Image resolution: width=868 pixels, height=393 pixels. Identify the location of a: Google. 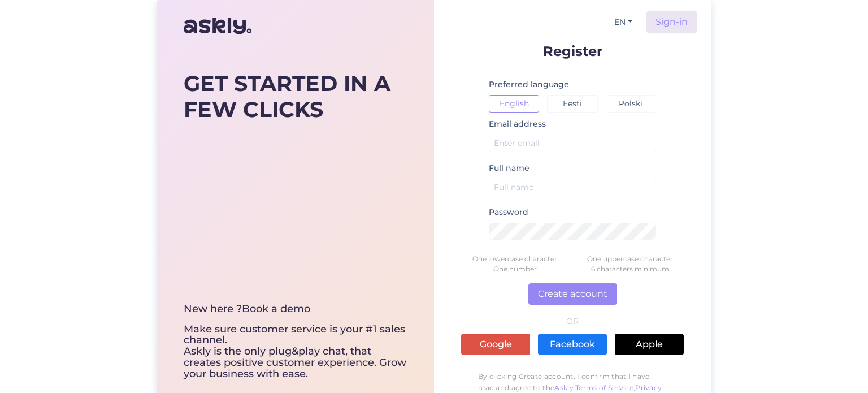
(496, 345).